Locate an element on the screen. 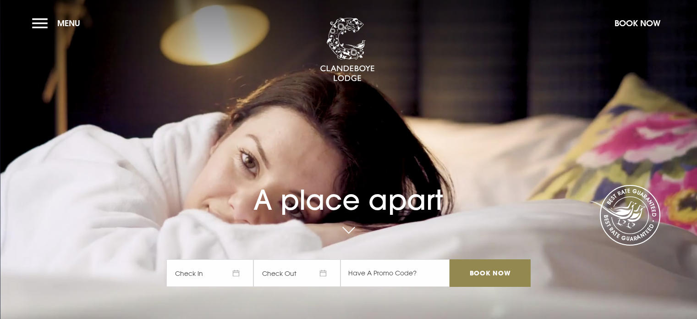  span: Menu is located at coordinates (69, 23).